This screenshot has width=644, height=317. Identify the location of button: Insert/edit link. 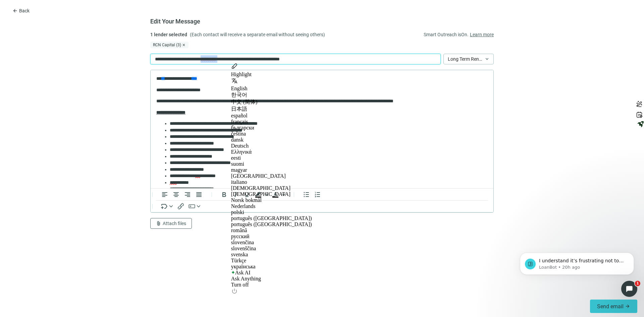
(181, 206).